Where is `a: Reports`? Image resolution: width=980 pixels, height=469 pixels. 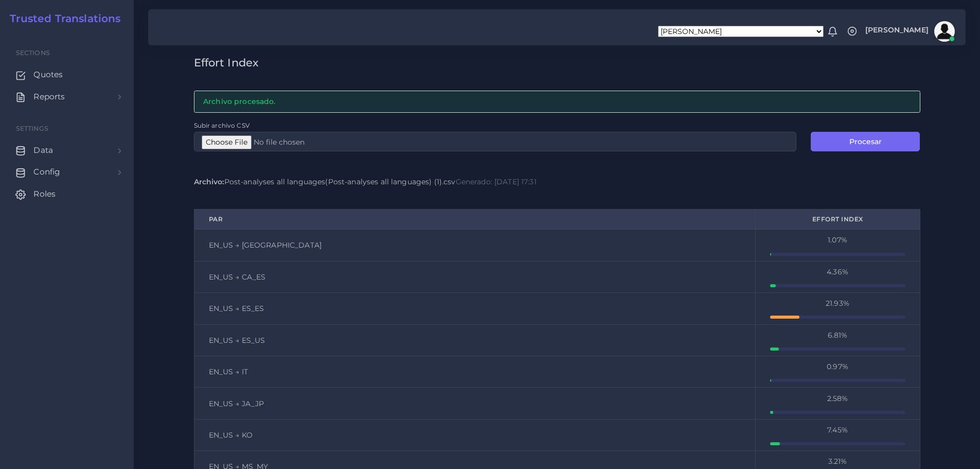 a: Reports is located at coordinates (67, 97).